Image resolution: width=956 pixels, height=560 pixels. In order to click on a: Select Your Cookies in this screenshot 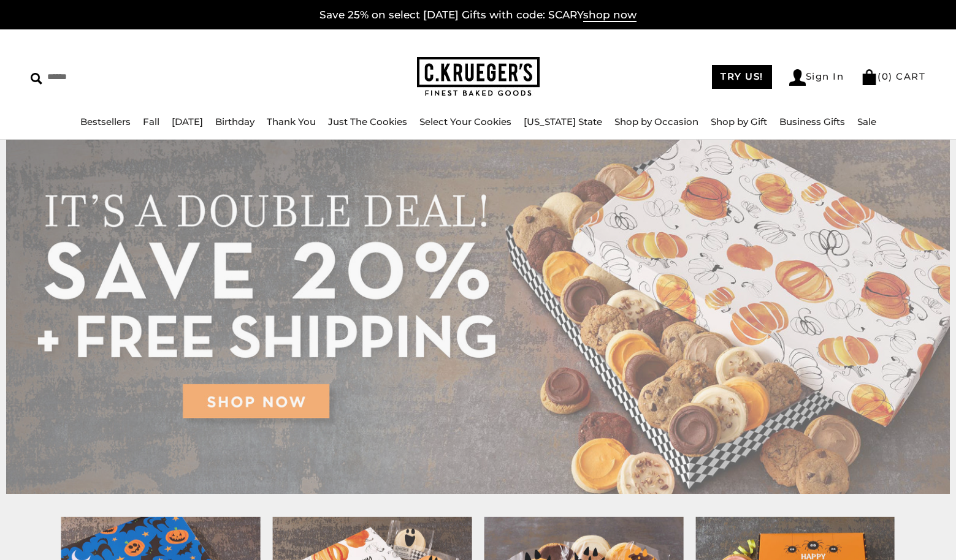, I will do `click(465, 121)`.